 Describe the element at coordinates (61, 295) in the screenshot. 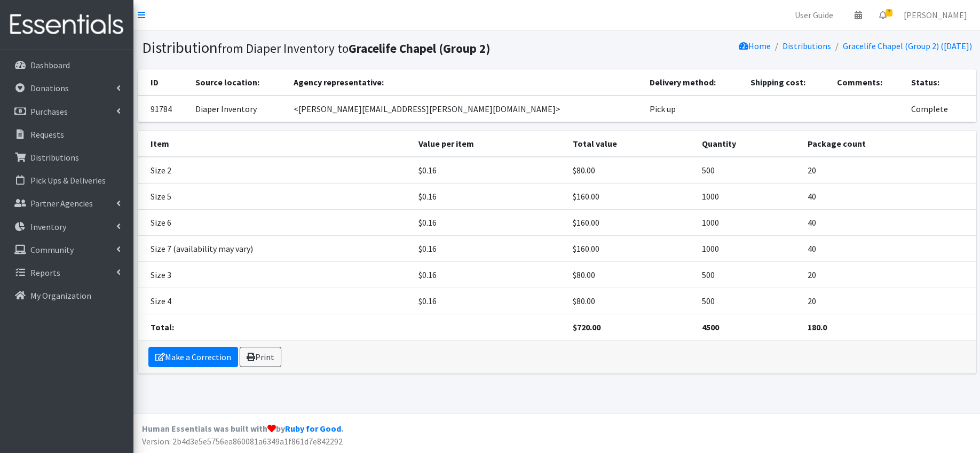

I see `p: My Organization` at that location.